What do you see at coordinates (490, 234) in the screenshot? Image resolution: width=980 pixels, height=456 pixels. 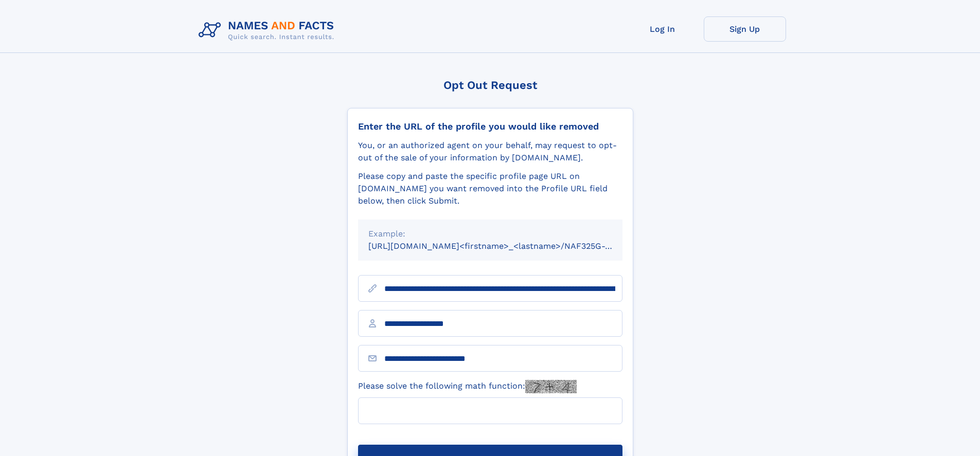 I see `div: Example:` at bounding box center [490, 234].